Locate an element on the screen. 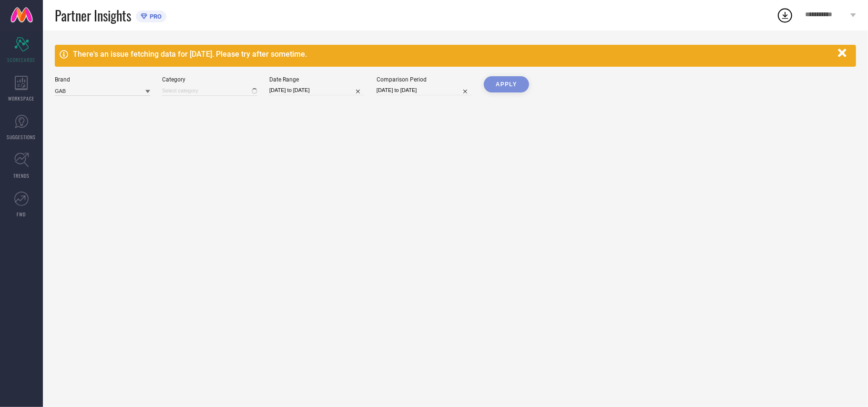  span: FWD is located at coordinates (22, 214).